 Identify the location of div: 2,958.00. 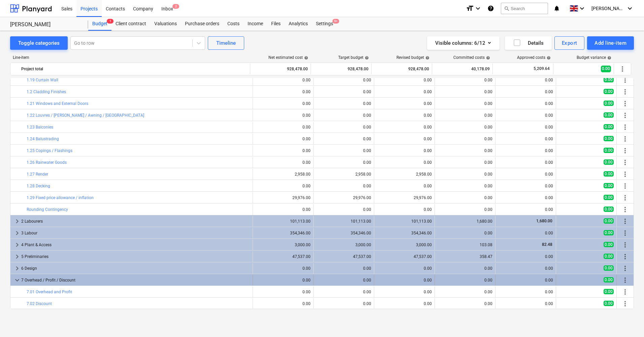
(283, 174).